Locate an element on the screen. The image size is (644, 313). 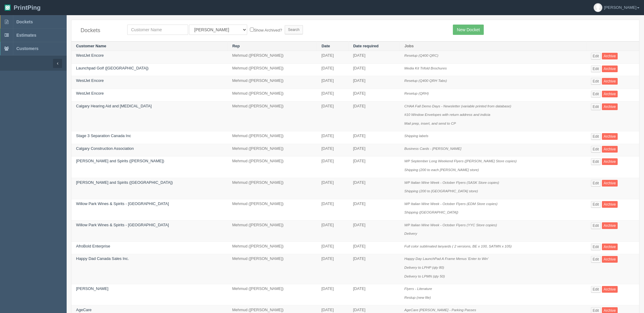
span: Dockets is located at coordinates (24, 22).